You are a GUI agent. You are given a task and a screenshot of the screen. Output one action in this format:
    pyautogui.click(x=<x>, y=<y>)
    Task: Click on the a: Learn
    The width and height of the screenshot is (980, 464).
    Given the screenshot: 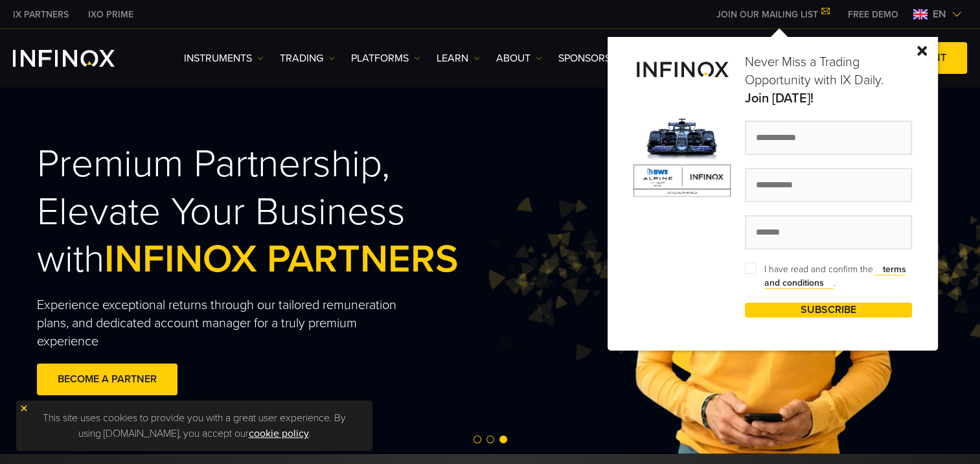 What is the action you would take?
    pyautogui.click(x=458, y=59)
    